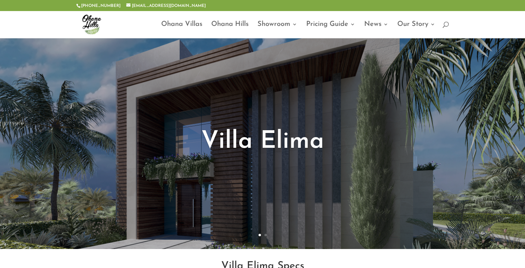 This screenshot has width=525, height=268. What do you see at coordinates (262, 144) in the screenshot?
I see `h1: Villa Elima` at bounding box center [262, 144].